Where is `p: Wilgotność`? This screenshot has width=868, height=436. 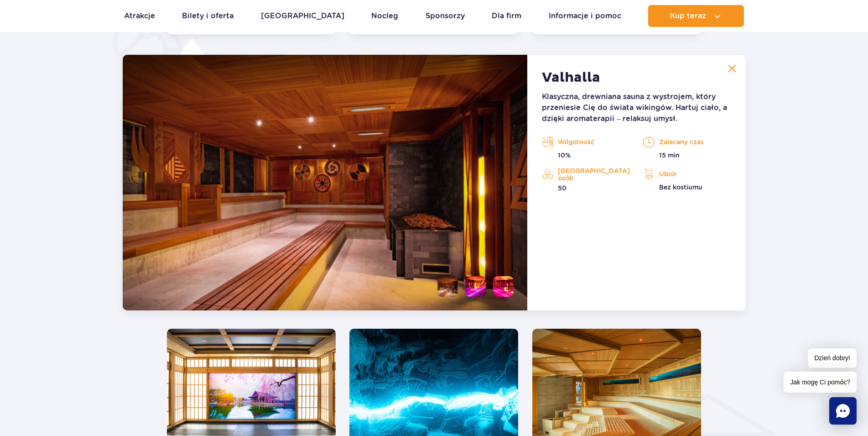 p: Wilgotność is located at coordinates (586, 142).